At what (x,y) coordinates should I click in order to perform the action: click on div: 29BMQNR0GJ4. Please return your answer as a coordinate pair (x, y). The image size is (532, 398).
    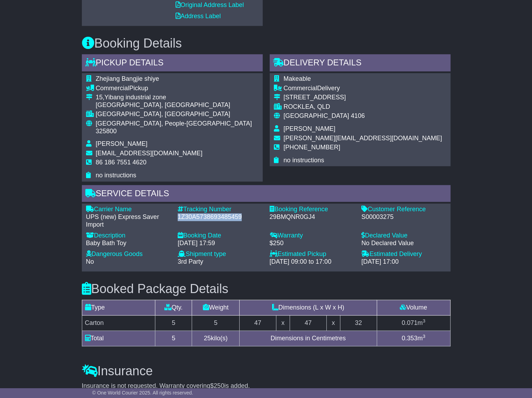
    Looking at the image, I should click on (312, 217).